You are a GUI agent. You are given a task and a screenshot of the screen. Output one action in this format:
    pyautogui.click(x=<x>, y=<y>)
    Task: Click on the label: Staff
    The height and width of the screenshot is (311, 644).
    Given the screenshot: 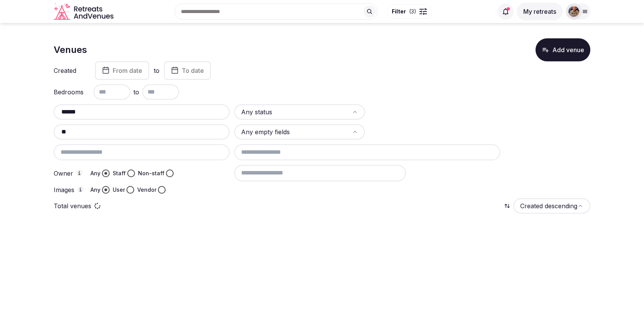 What is the action you would take?
    pyautogui.click(x=119, y=173)
    